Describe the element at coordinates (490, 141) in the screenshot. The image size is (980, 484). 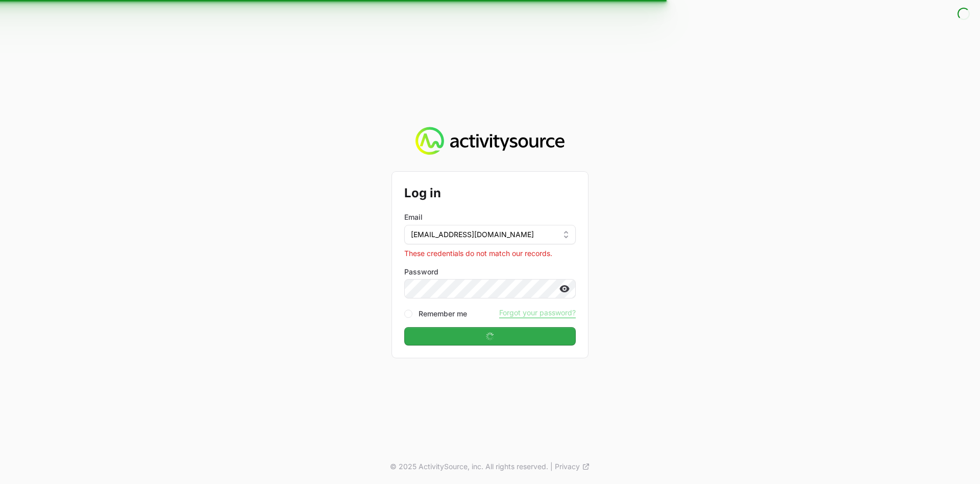
I see `img: Activity Source` at that location.